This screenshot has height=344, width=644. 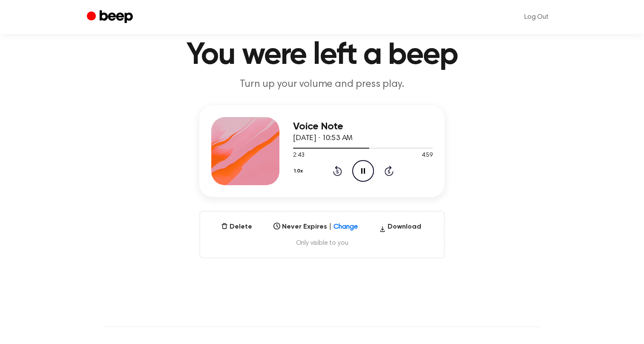 What do you see at coordinates (322, 84) in the screenshot?
I see `p: Turn up your volume and press play.` at bounding box center [322, 84].